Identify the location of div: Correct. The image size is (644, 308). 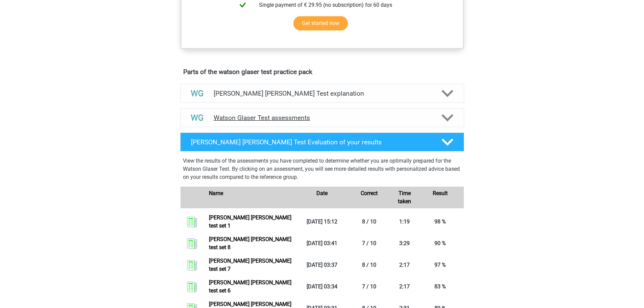
(369, 197).